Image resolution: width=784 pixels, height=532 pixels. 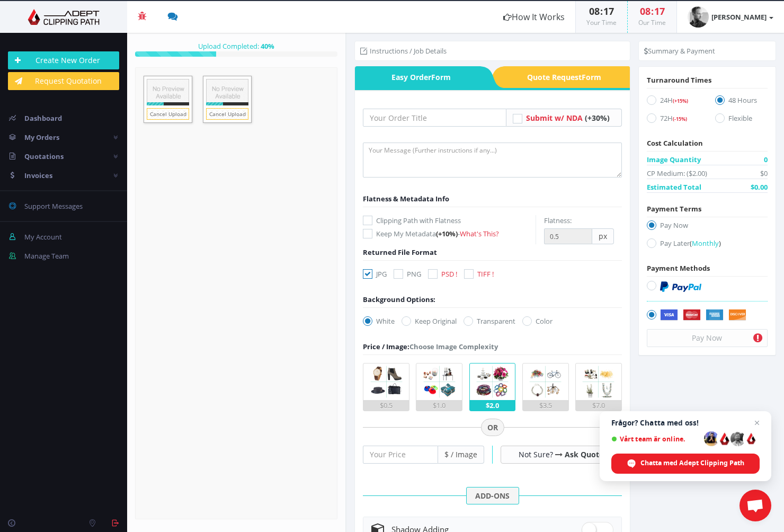 What do you see at coordinates (680, 100) in the screenshot?
I see `a: (+15%)` at bounding box center [680, 100].